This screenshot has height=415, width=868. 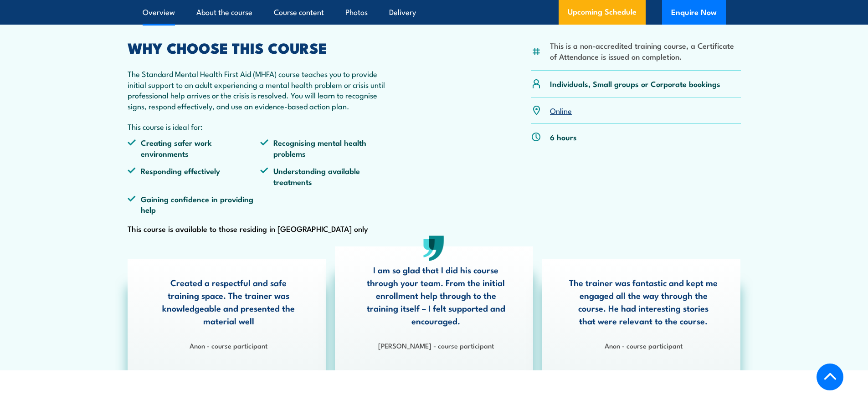 I want to click on li: Responding effectively, so click(x=194, y=176).